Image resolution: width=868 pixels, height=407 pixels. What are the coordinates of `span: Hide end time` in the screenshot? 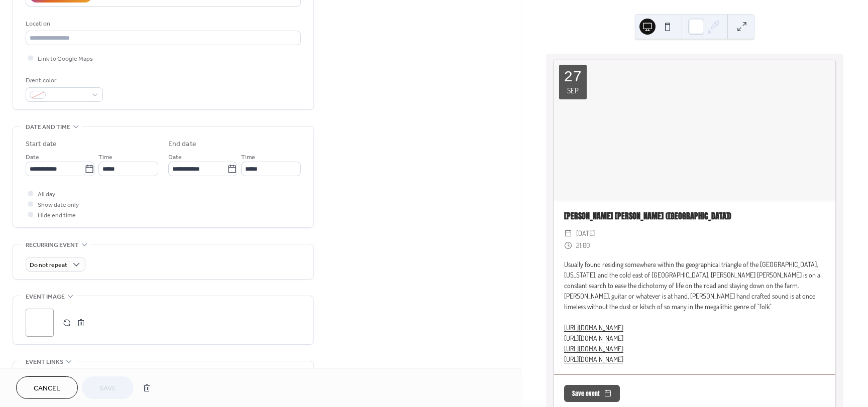 It's located at (57, 215).